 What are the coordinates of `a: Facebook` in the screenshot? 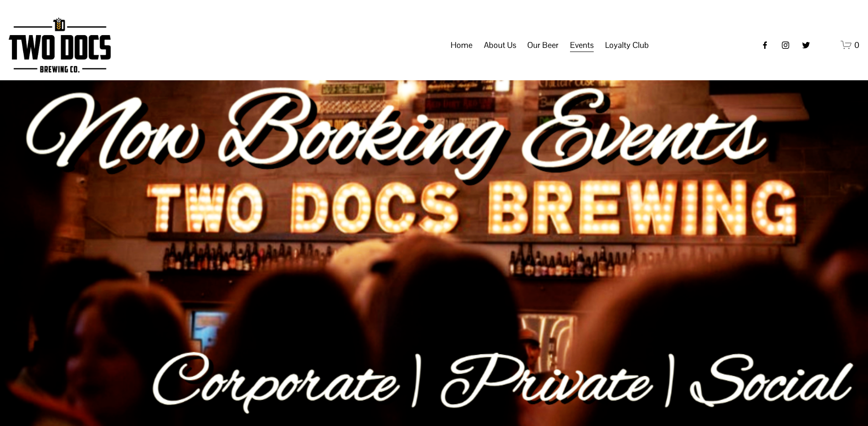 It's located at (765, 45).